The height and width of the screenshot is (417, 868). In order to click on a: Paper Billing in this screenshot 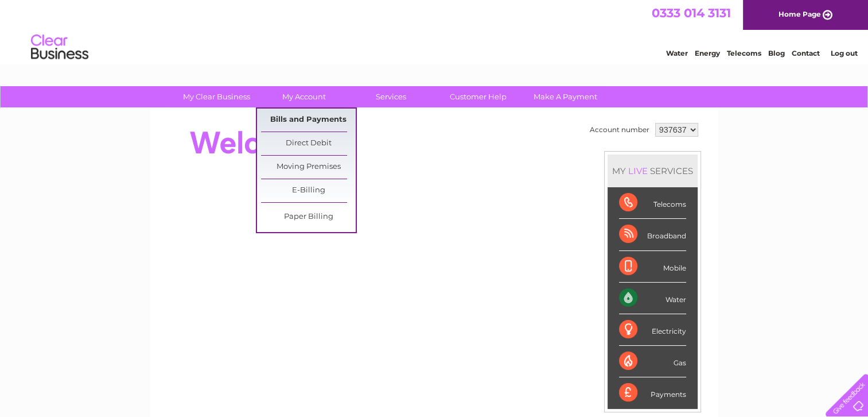, I will do `click(308, 217)`.